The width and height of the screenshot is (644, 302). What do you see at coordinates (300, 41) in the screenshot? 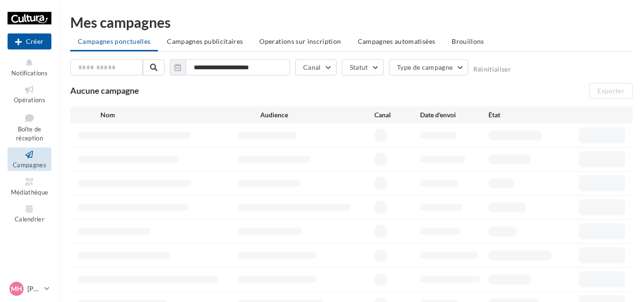
I see `span: Operations sur inscription` at bounding box center [300, 41].